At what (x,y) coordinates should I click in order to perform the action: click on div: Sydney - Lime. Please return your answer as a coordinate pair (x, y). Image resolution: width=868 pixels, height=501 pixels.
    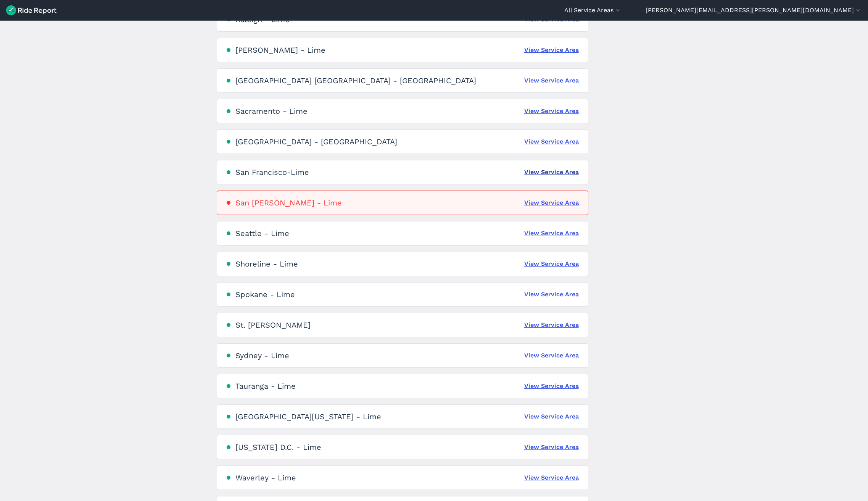
    Looking at the image, I should click on (262, 356).